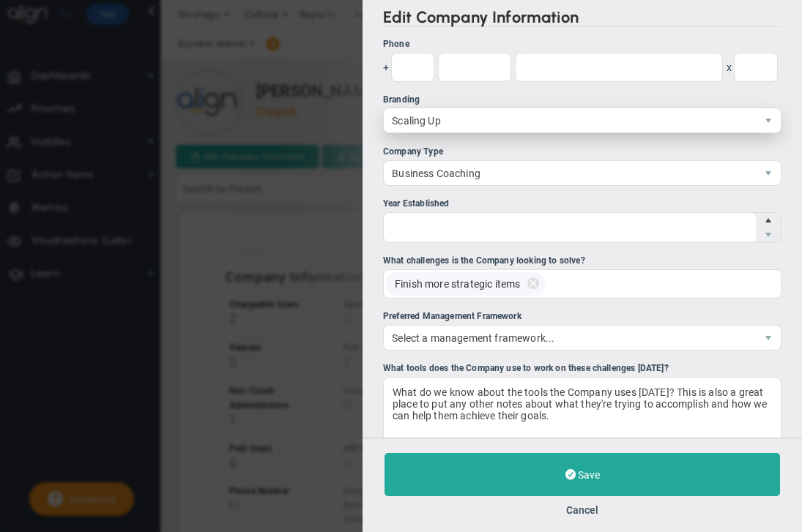  Describe the element at coordinates (456, 284) in the screenshot. I see `span: Finish more strategic items` at that location.